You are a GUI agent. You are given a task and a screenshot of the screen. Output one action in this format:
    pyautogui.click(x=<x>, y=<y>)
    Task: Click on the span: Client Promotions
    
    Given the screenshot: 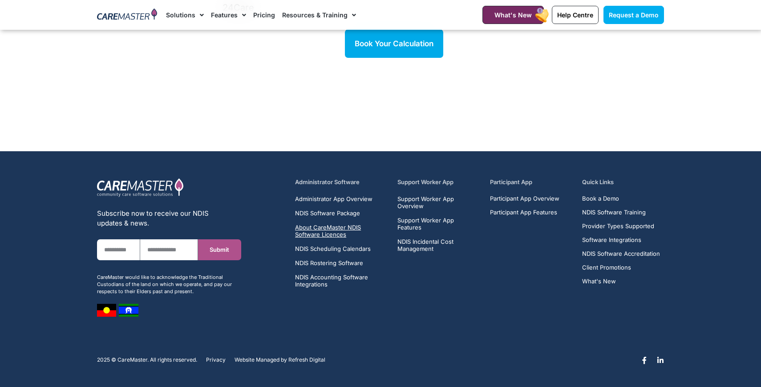 What is the action you would take?
    pyautogui.click(x=607, y=268)
    